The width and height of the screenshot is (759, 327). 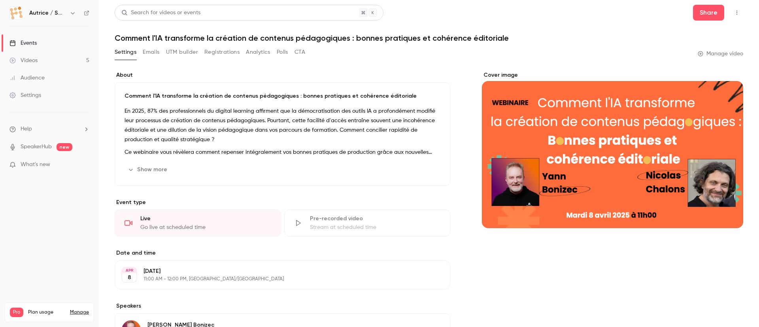 I want to click on div: Stream at scheduled time, so click(x=375, y=227).